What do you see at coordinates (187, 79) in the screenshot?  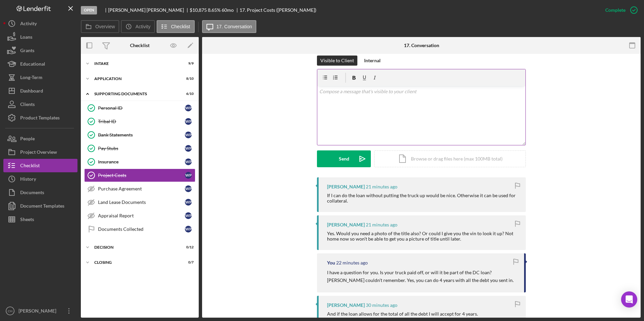 I see `div: 8 / 10` at bounding box center [187, 79].